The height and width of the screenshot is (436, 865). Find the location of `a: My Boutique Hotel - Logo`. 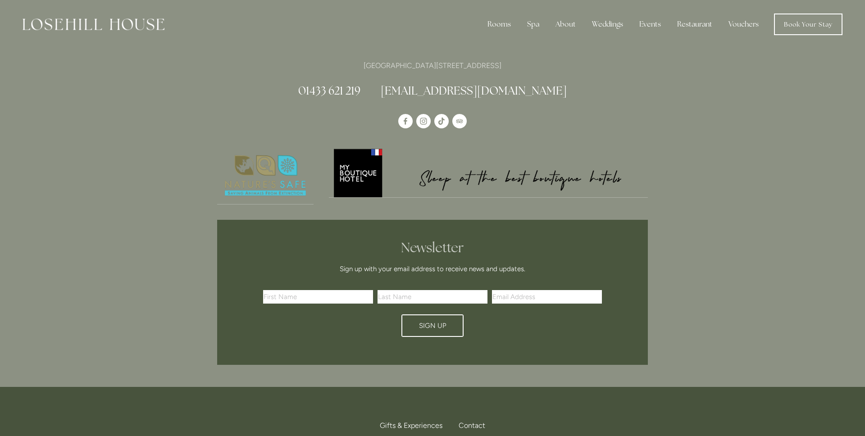

a: My Boutique Hotel - Logo is located at coordinates (488, 172).